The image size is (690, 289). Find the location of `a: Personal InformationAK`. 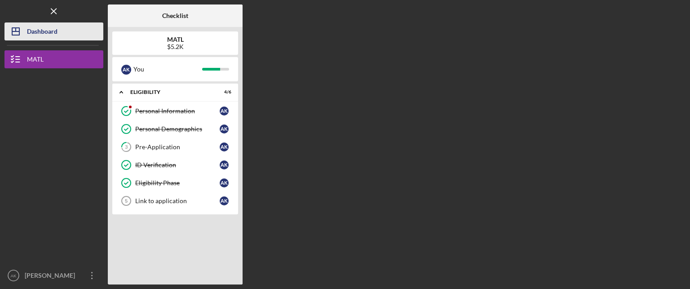

a: Personal InformationAK is located at coordinates (175, 111).